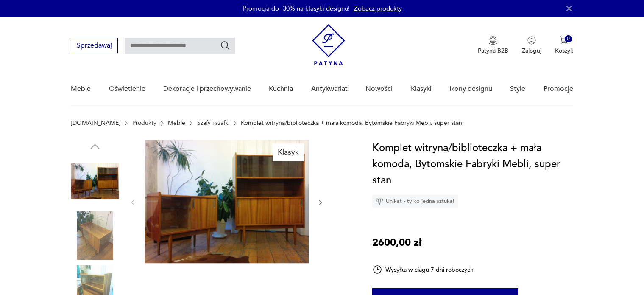 The width and height of the screenshot is (644, 295). I want to click on div: Wysyłka w ciągu 7 dni roboczych, so click(424, 269).